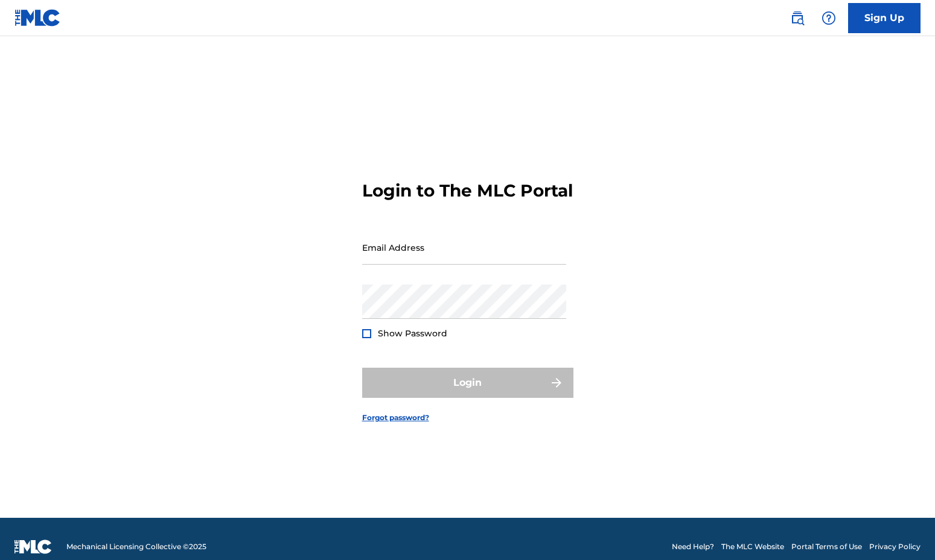  Describe the element at coordinates (412, 334) in the screenshot. I see `span: Show Password` at that location.